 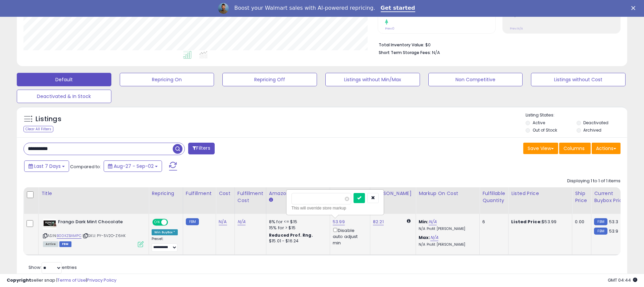 I want to click on button: Deactivated & In Stock, so click(x=64, y=96).